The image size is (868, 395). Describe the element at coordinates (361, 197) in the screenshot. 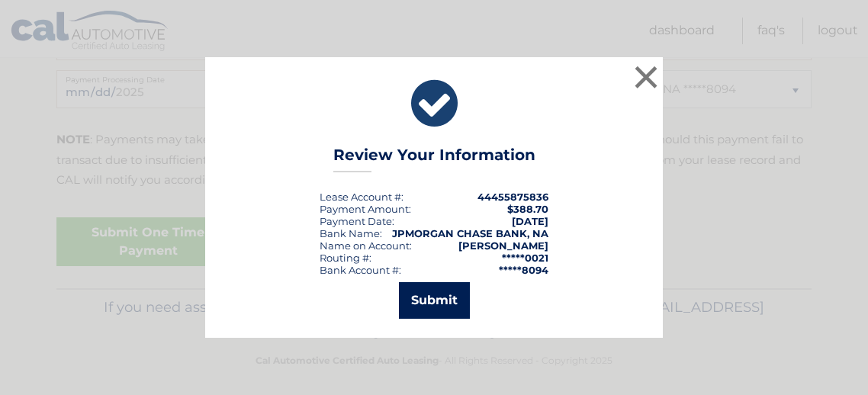

I see `div: Lease Account #:` at that location.